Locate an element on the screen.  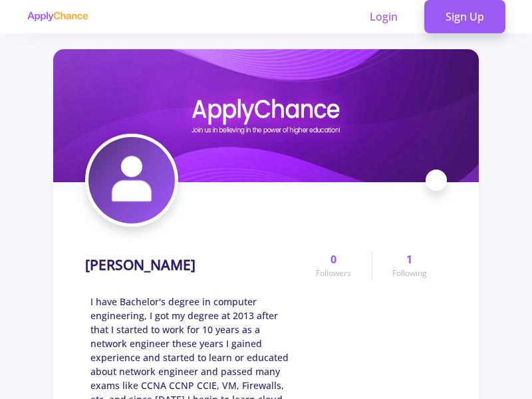
span: 1 is located at coordinates (409, 259).